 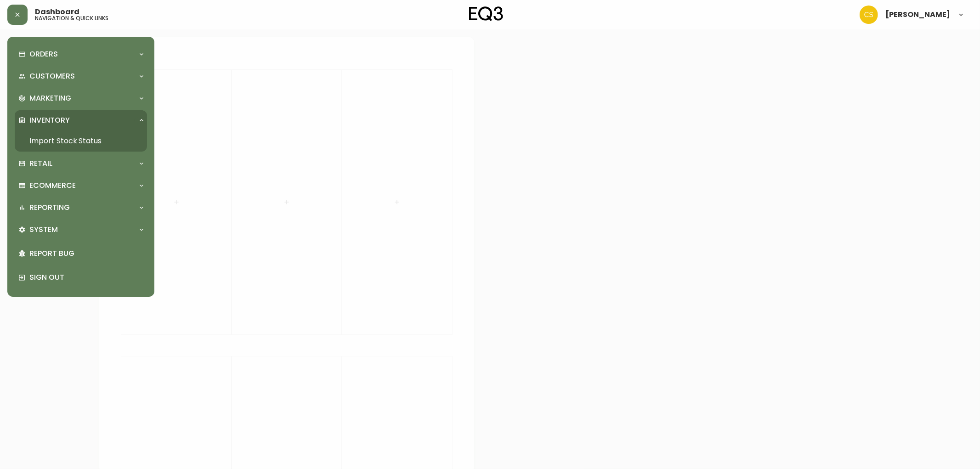 I want to click on p: Reporting, so click(x=49, y=208).